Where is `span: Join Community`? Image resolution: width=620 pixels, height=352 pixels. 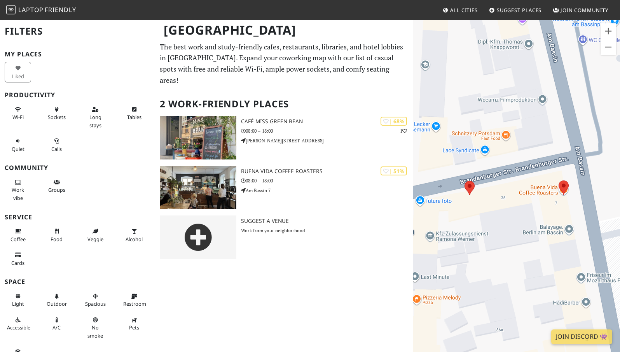 span: Join Community is located at coordinates (584, 10).